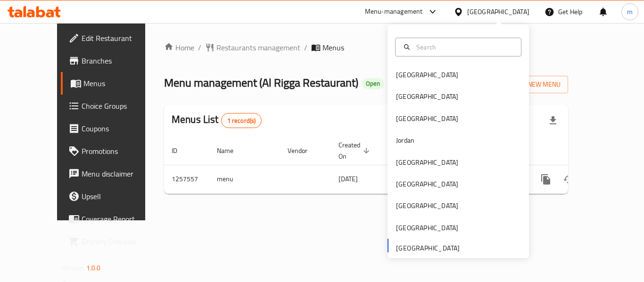 The height and width of the screenshot is (282, 644). What do you see at coordinates (119, 129) in the screenshot?
I see `span: Coupons` at bounding box center [119, 129].